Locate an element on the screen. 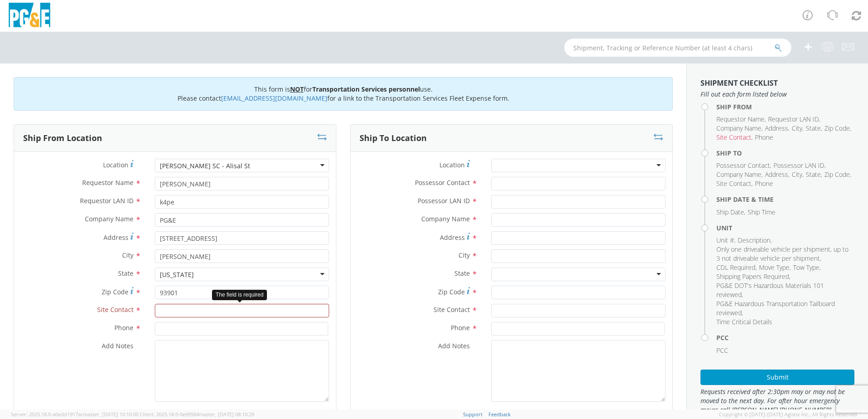  span: Description is located at coordinates (754, 240).